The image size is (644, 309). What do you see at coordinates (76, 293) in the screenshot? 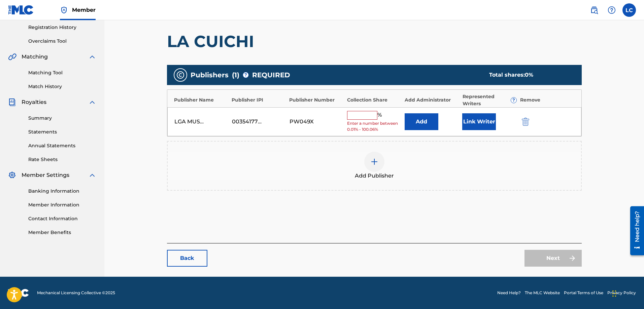
I see `span: Mechanical Licensing Collective © 2025` at bounding box center [76, 293].